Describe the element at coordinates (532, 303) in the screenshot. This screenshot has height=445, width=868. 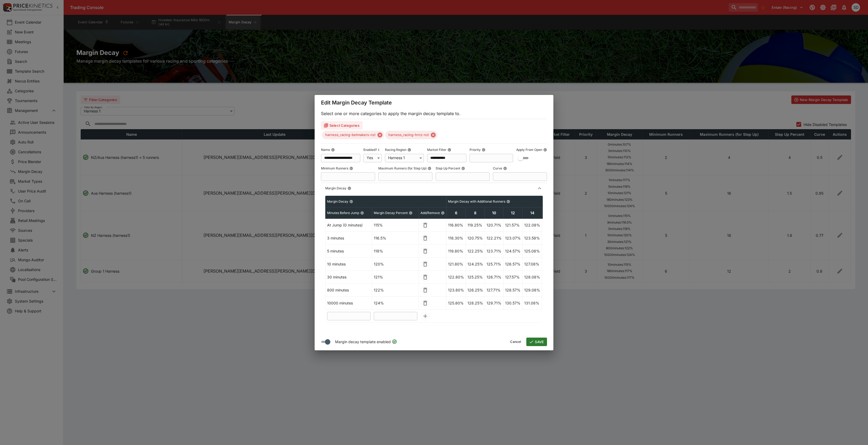
I see `td: 131.08%` at that location.